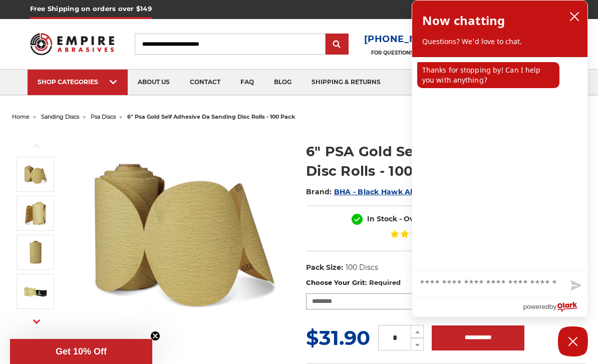 This screenshot has height=364, width=598. I want to click on p: Questions? We'd love to chat., so click(500, 42).